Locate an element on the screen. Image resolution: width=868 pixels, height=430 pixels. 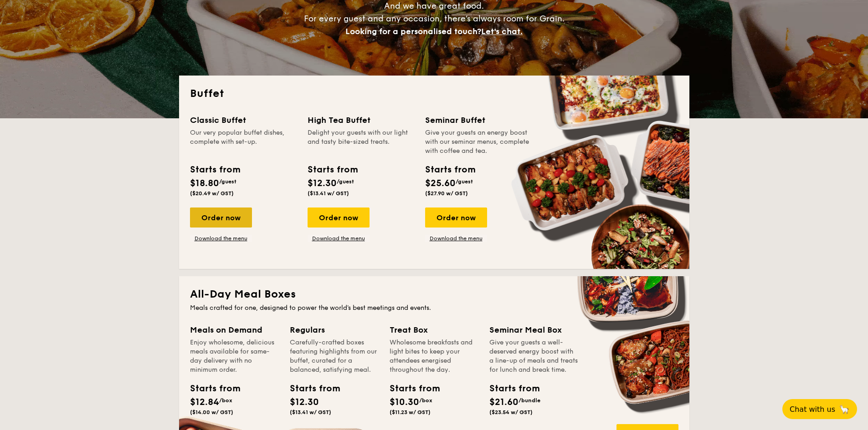
div: Our very popular buffet dishes, complete with set-up. is located at coordinates (243, 142).